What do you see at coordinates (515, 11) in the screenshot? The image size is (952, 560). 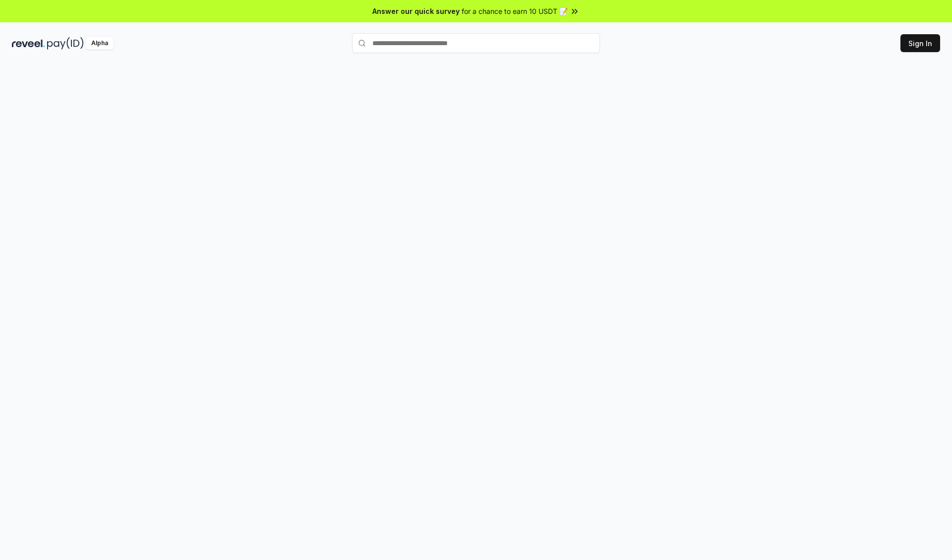 I see `span: for a chance to earn 10 USDT 📝` at bounding box center [515, 11].